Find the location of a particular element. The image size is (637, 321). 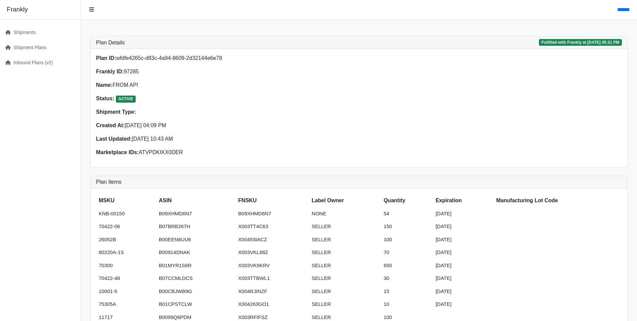

td: 150 is located at coordinates (407, 226).